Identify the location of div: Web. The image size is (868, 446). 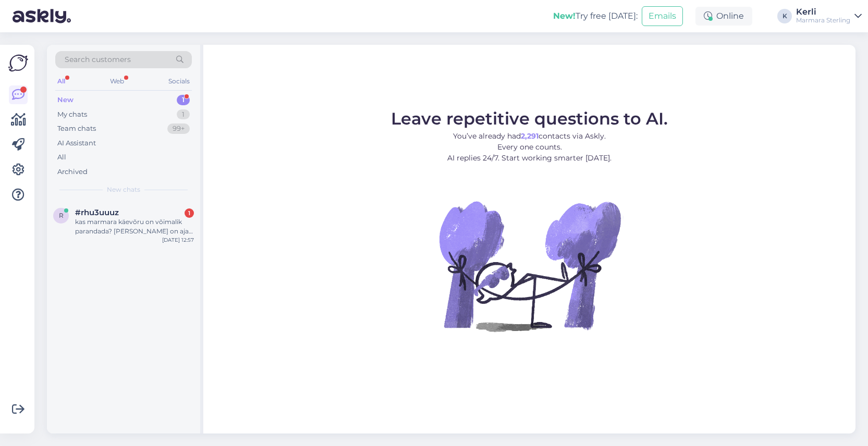
(117, 81).